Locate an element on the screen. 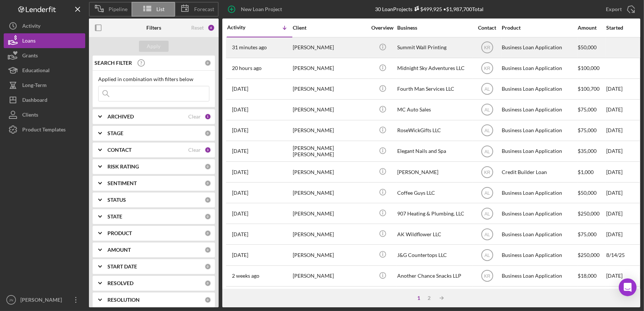 Image resolution: width=644 pixels, height=311 pixels. span: $100,000 is located at coordinates (589, 68).